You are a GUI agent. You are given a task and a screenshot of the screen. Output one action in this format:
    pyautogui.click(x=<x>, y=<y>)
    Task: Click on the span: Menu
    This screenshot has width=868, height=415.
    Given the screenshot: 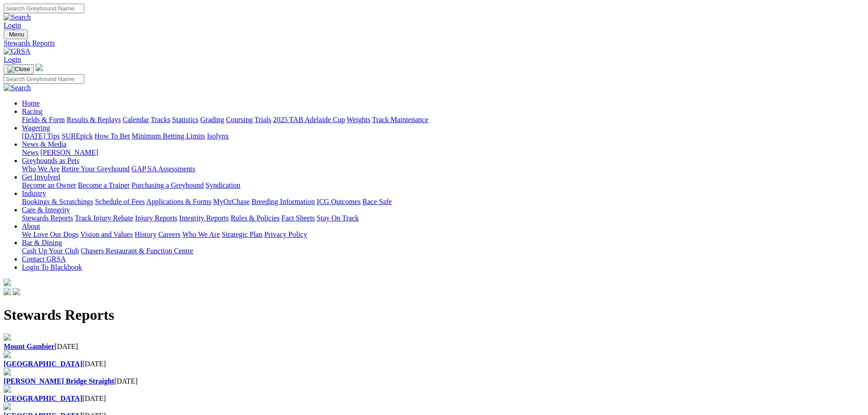 What is the action you would take?
    pyautogui.click(x=16, y=34)
    